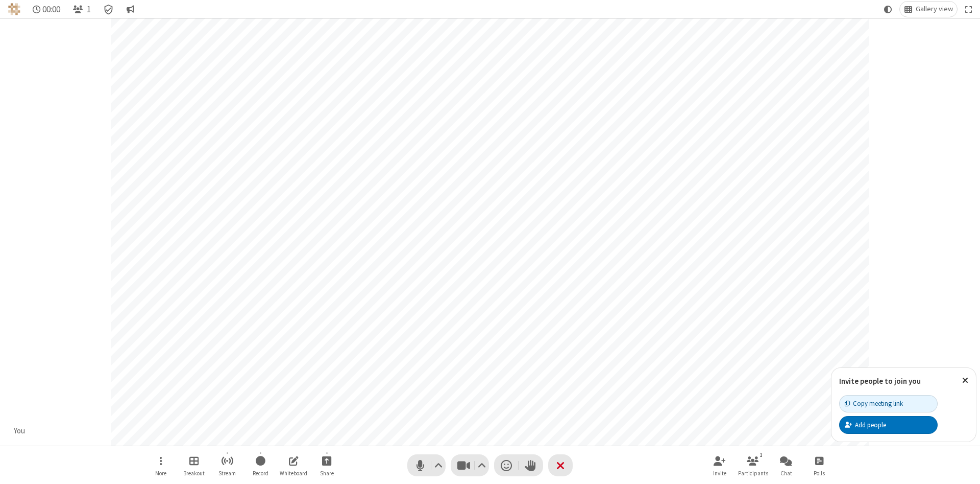 The image size is (980, 484). What do you see at coordinates (720, 465) in the screenshot?
I see `button: Invite participants (Alt+I)` at bounding box center [720, 465].